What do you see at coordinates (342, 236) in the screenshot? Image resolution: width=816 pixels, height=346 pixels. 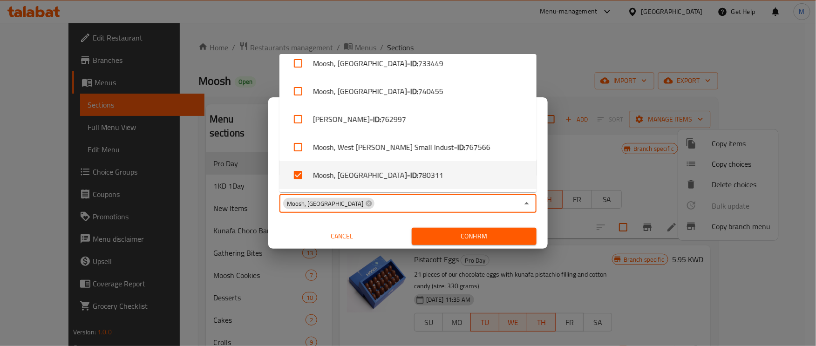 I see `span: Cancel` at bounding box center [342, 236].